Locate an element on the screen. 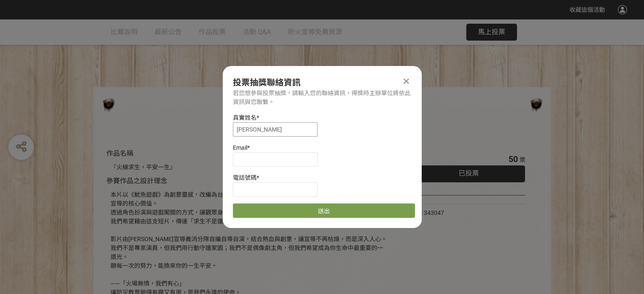  span: 作品投票 is located at coordinates (212, 32).